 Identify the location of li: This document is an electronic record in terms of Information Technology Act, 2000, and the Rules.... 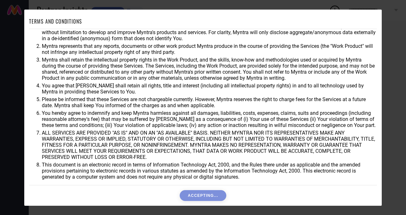
(210, 171).